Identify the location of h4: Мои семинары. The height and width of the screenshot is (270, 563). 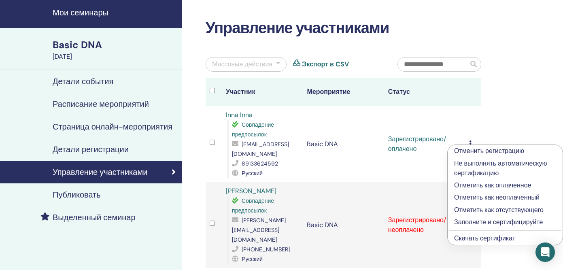
(115, 13).